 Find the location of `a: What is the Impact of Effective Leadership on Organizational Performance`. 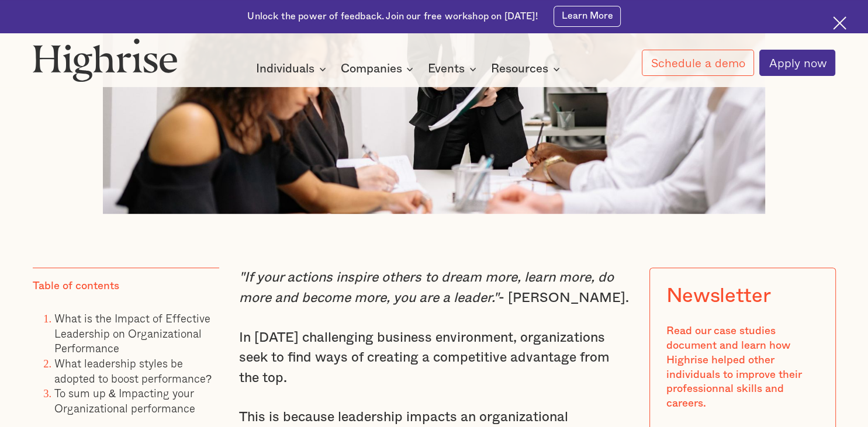

a: What is the Impact of Effective Leadership on Organizational Performance is located at coordinates (132, 332).